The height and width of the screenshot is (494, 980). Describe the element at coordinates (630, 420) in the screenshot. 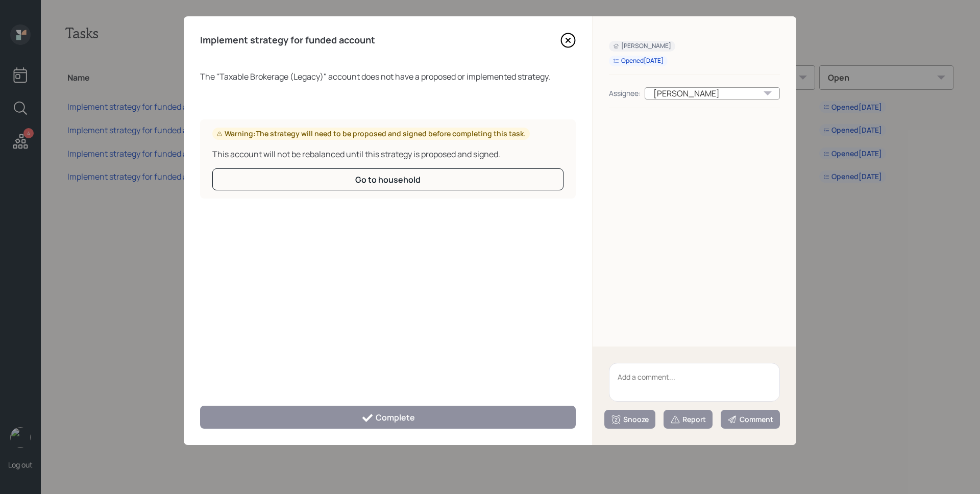

I see `div: Snooze` at that location.